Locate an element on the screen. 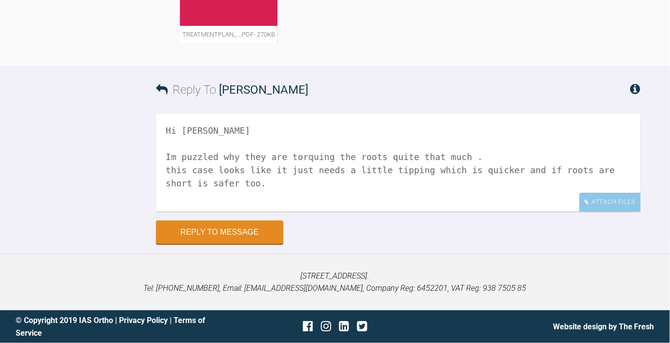  a: Website design by The Fresh is located at coordinates (604, 326).